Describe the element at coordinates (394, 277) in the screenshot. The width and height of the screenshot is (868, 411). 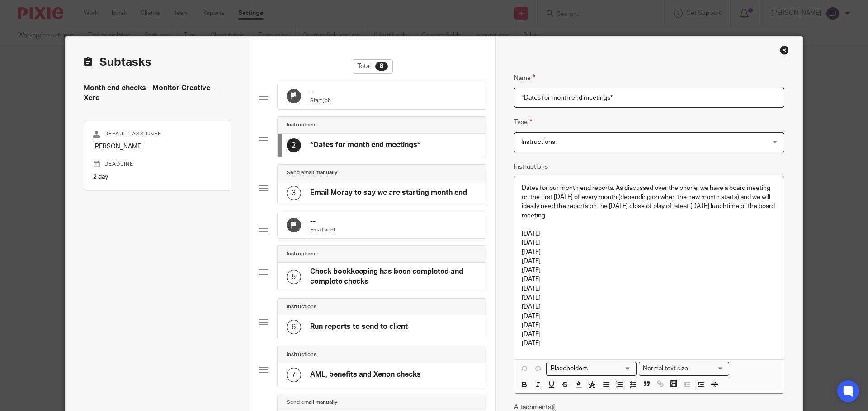
I see `h4: Check bookkeeping has been completed and complete checks` at that location.